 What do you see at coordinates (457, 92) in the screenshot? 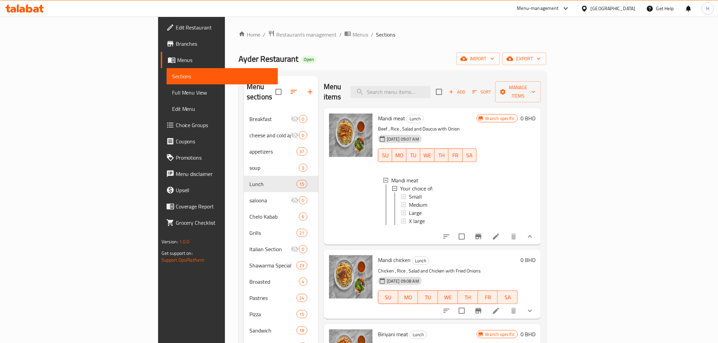
I see `span: Add item` at bounding box center [457, 92].